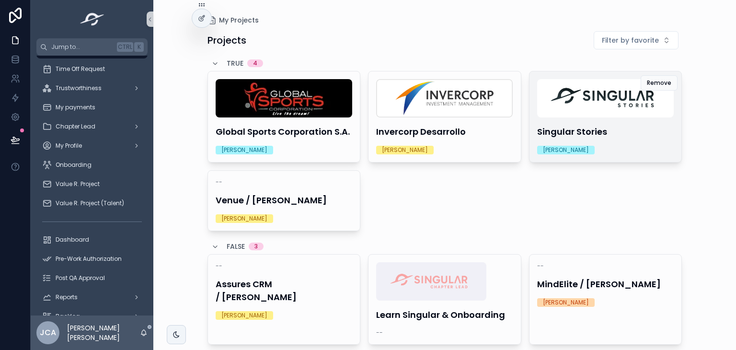  What do you see at coordinates (233, 20) in the screenshot?
I see `a: My Projects` at bounding box center [233, 20].